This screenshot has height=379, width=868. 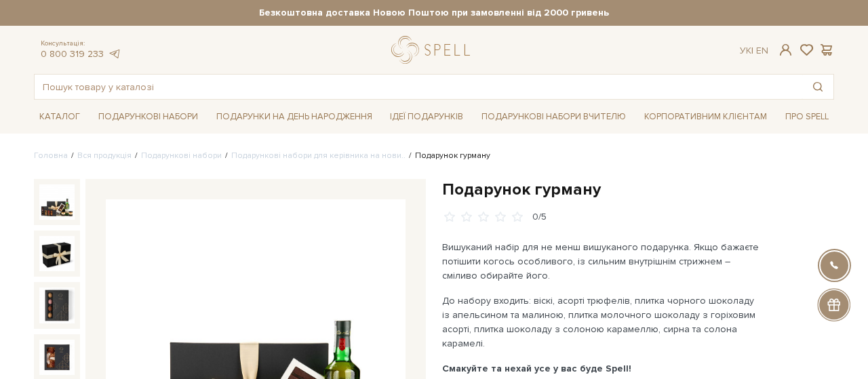 I want to click on a: Про Spell, so click(x=807, y=116).